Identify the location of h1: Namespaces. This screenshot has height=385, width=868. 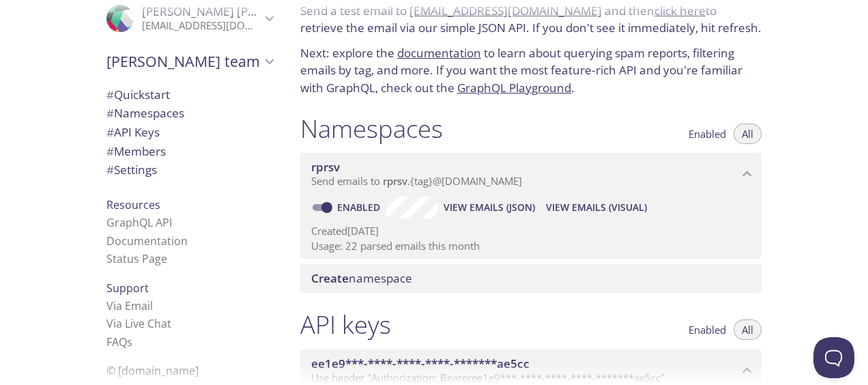
(371, 128).